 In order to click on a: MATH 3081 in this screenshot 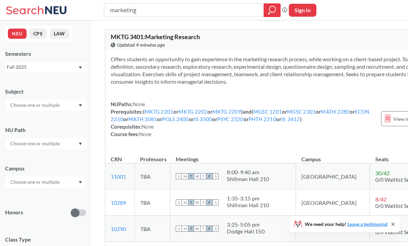, I will do `click(143, 119)`.